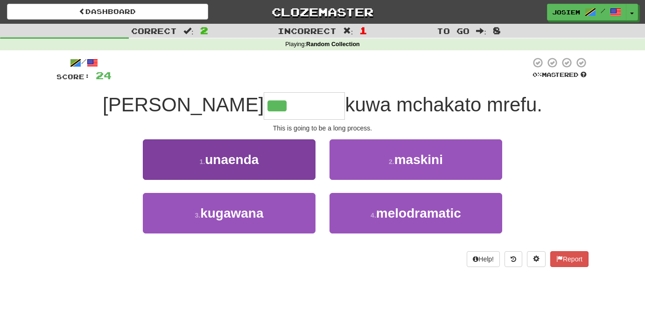 The width and height of the screenshot is (645, 329). Describe the element at coordinates (537, 75) in the screenshot. I see `span: 0 %` at that location.